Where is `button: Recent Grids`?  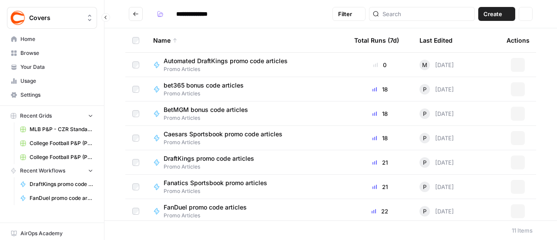
button: Recent Grids is located at coordinates (52, 116).